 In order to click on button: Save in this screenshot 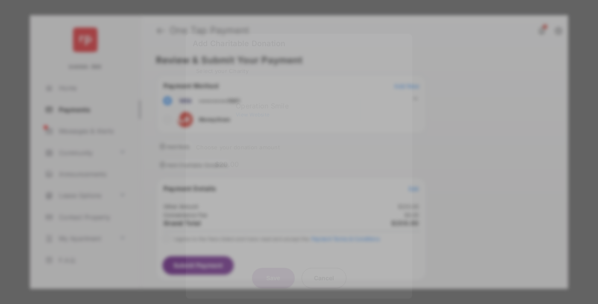, I will do `click(273, 278)`.